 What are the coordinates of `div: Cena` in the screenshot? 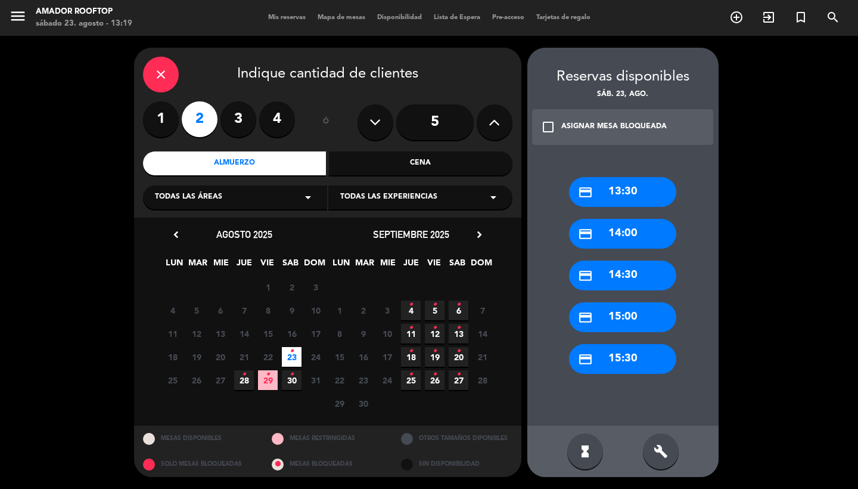 It's located at (421, 163).